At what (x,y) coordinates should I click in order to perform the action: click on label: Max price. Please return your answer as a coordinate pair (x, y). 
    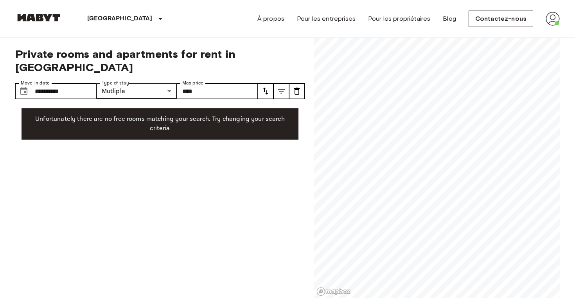
    Looking at the image, I should click on (193, 83).